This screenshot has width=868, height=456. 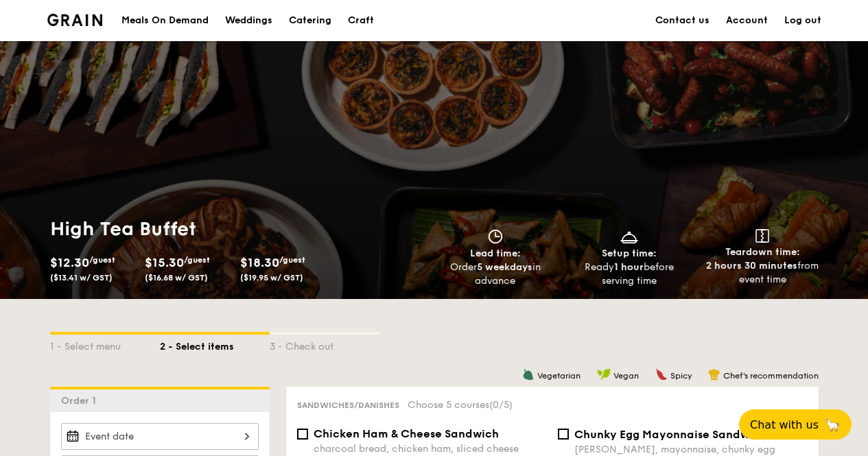 What do you see at coordinates (629, 253) in the screenshot?
I see `span: Setup time:` at bounding box center [629, 253].